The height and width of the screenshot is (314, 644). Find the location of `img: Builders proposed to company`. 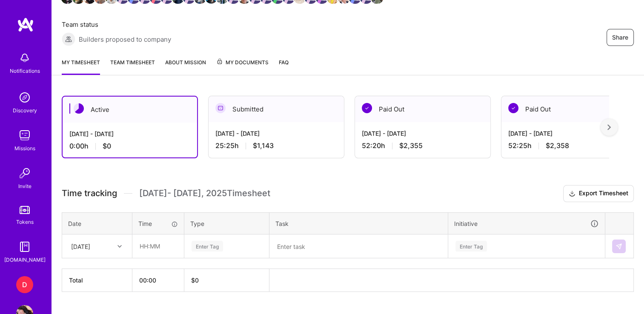

img: Builders proposed to company is located at coordinates (68, 39).